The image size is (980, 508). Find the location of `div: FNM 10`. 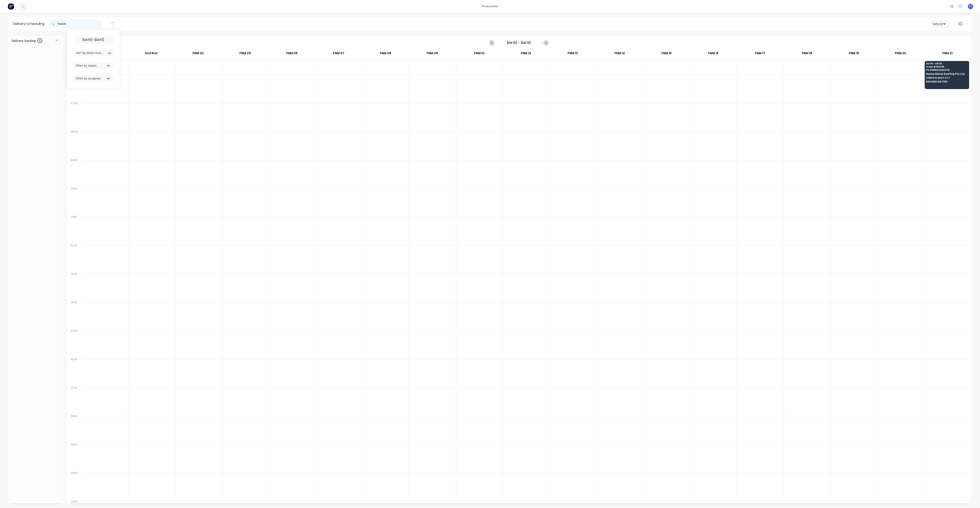

div: FNM 10 is located at coordinates (479, 54).